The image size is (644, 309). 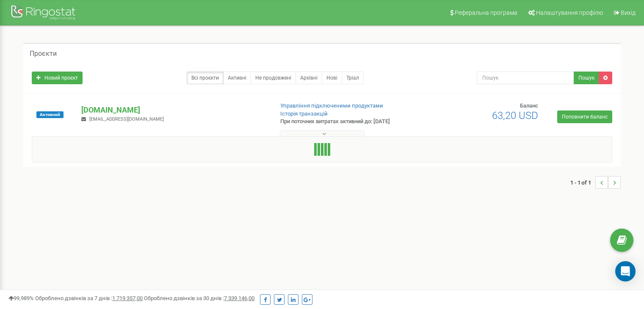 I want to click on u: 1 719 357,00, so click(x=128, y=298).